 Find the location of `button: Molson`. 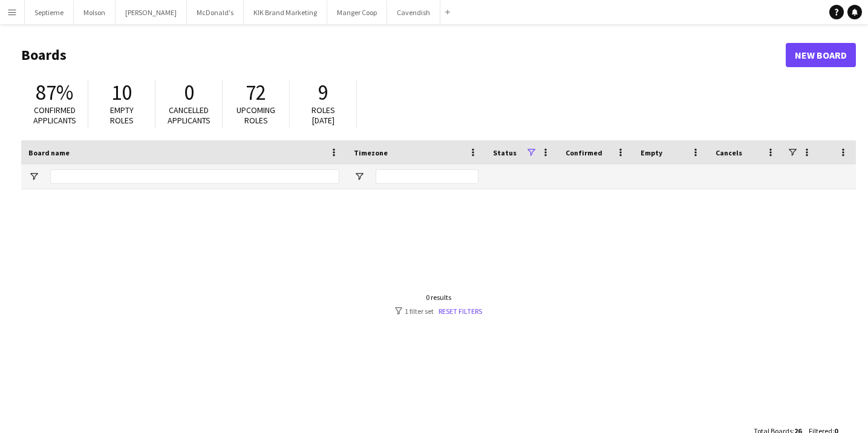

button: Molson is located at coordinates (94, 12).